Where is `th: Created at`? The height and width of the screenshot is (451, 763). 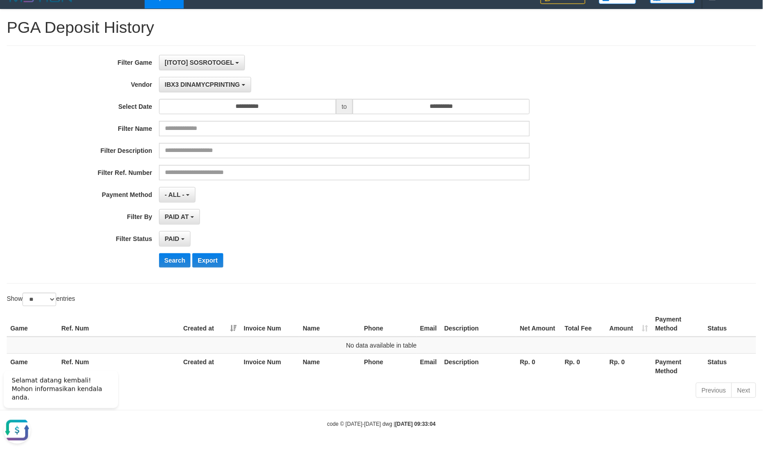
th: Created at is located at coordinates (210, 366).